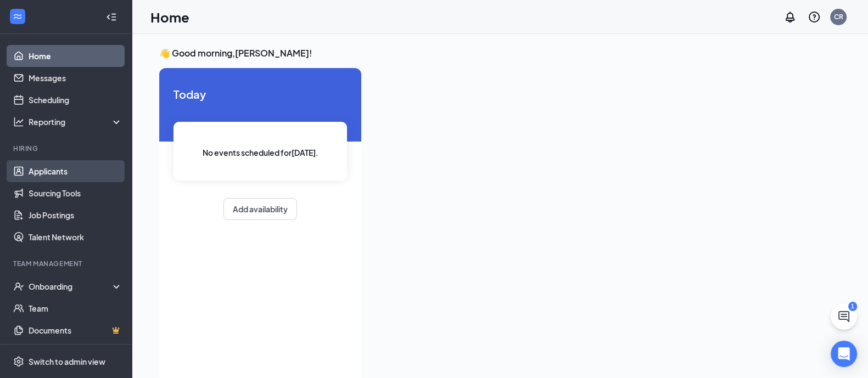 This screenshot has height=378, width=868. I want to click on svg: WorkstreamLogo, so click(18, 17).